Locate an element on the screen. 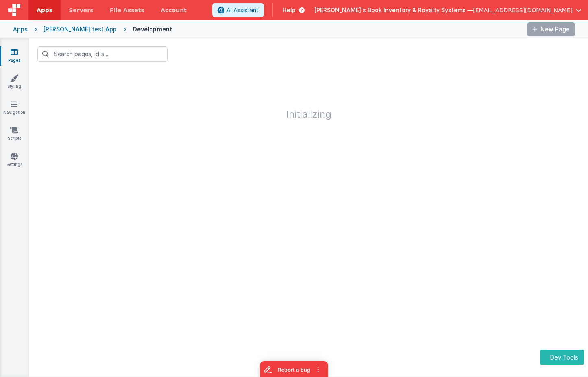 This screenshot has width=588, height=377. span: More options is located at coordinates (58, 9).